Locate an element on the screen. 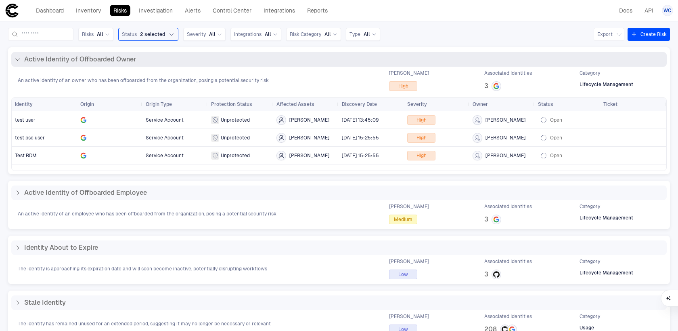 The height and width of the screenshot is (331, 678). a: API is located at coordinates (649, 10).